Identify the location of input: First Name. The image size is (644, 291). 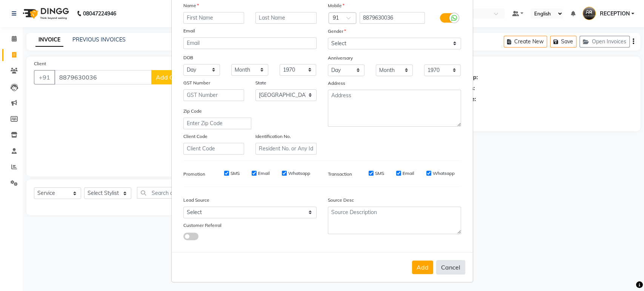
(214, 18).